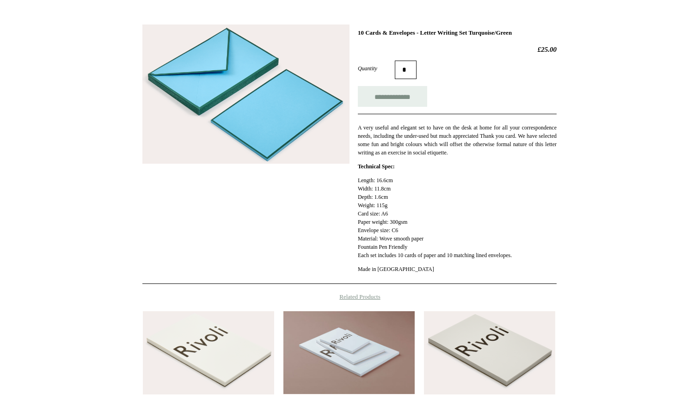 This screenshot has height=400, width=699. I want to click on img: White Rivoli Writing Paper Pad, so click(209, 353).